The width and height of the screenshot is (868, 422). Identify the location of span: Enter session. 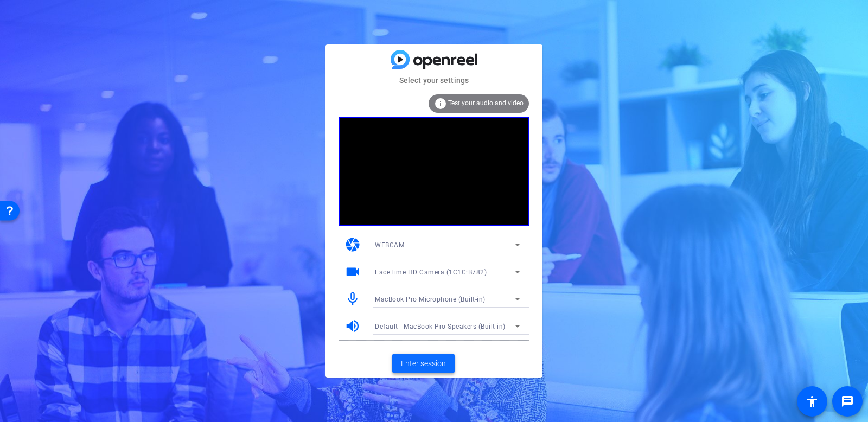
(423, 363).